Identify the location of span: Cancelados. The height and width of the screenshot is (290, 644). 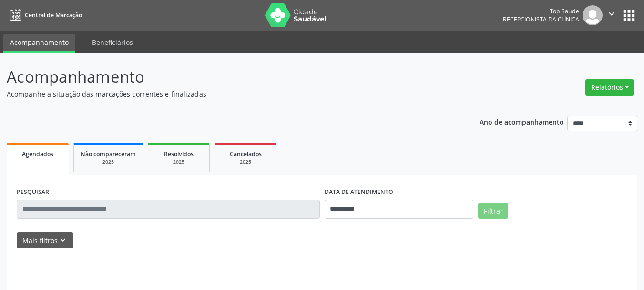
(246, 154).